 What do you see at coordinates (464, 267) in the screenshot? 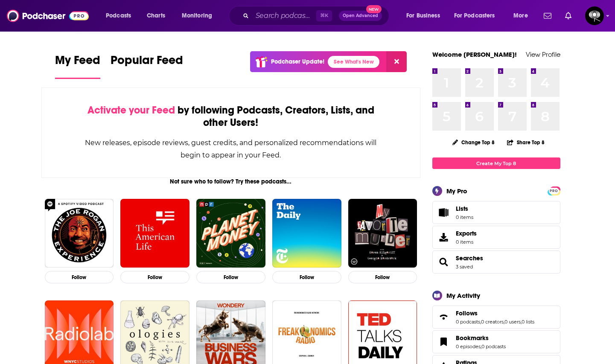
I see `a: 3 saved` at bounding box center [464, 267].